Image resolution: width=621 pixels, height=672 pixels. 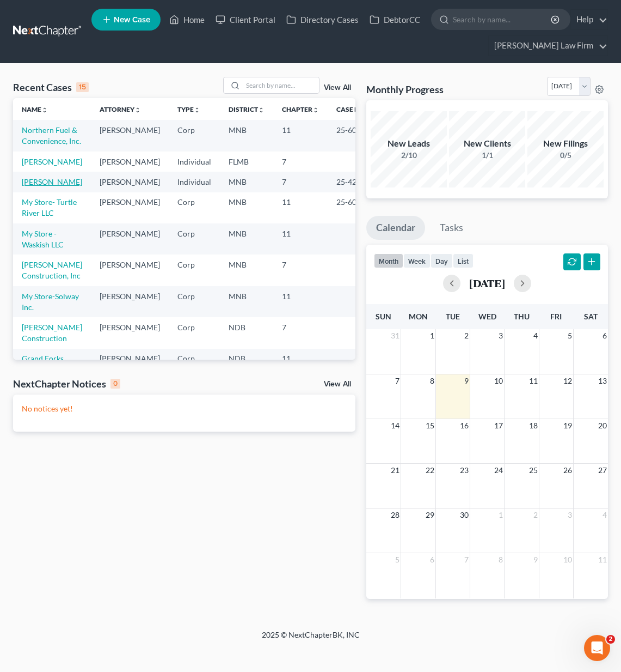 What do you see at coordinates (605, 515) in the screenshot?
I see `span: 4` at bounding box center [605, 515].